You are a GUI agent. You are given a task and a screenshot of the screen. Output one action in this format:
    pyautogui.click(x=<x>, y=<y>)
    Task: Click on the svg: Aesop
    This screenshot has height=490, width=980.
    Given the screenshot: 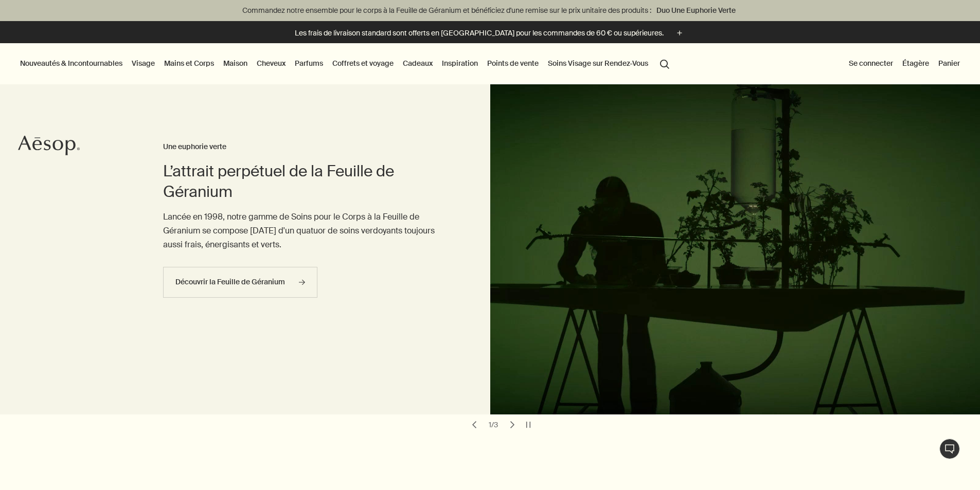 What is the action you would take?
    pyautogui.click(x=49, y=146)
    